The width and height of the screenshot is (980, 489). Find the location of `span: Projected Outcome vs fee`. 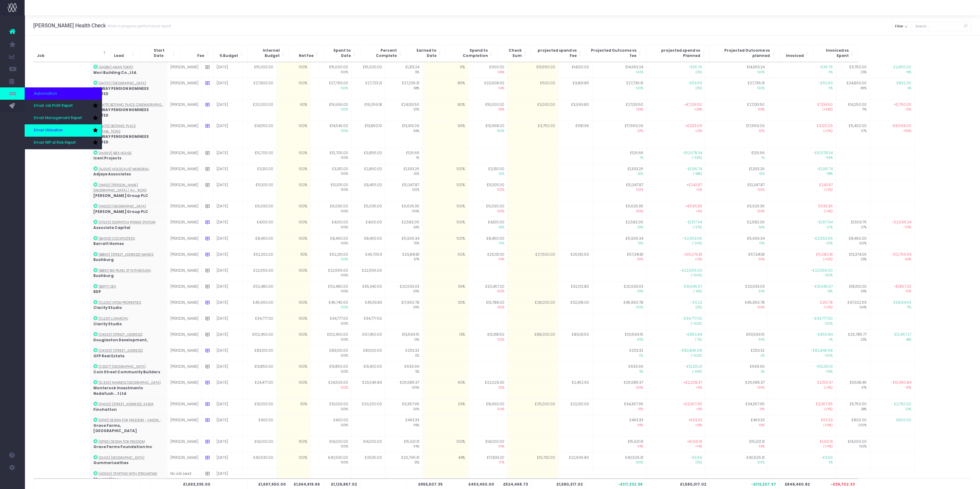

span: Projected Outcome vs fee is located at coordinates (613, 53).